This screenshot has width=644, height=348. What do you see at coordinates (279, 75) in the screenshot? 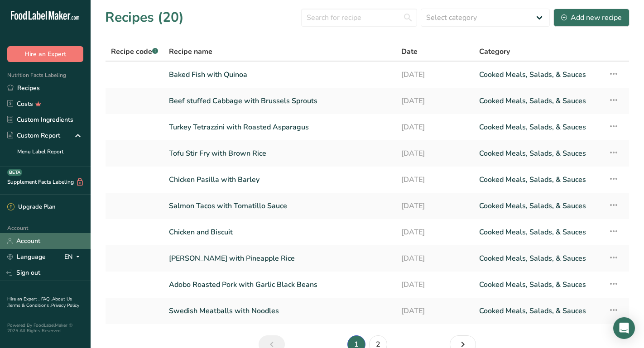
I see `a: Baked Fish with Quinoa` at bounding box center [279, 75].